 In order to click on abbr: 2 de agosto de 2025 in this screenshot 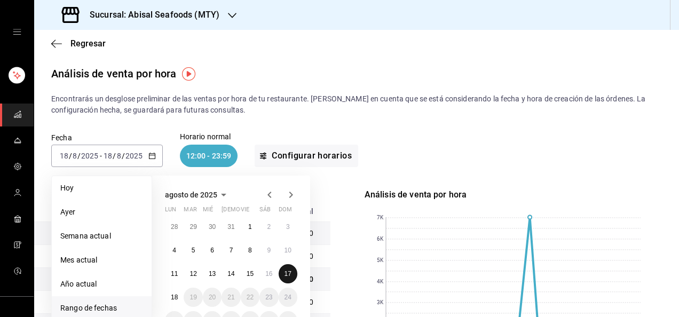, I will do `click(268, 227)`.